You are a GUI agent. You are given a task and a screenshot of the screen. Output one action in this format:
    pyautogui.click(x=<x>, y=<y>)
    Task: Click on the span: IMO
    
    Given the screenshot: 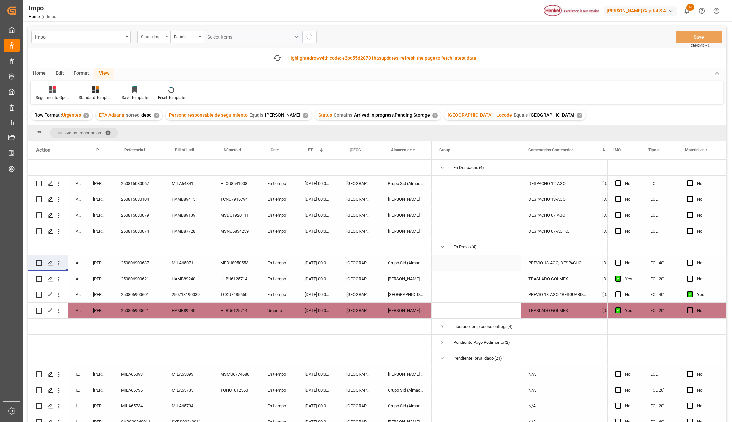 What is the action you would take?
    pyautogui.click(x=617, y=150)
    